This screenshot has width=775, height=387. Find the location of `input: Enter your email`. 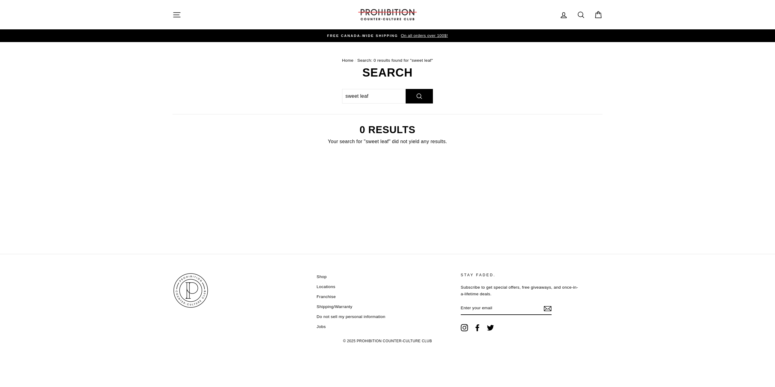

input: Enter your email is located at coordinates (506, 308).